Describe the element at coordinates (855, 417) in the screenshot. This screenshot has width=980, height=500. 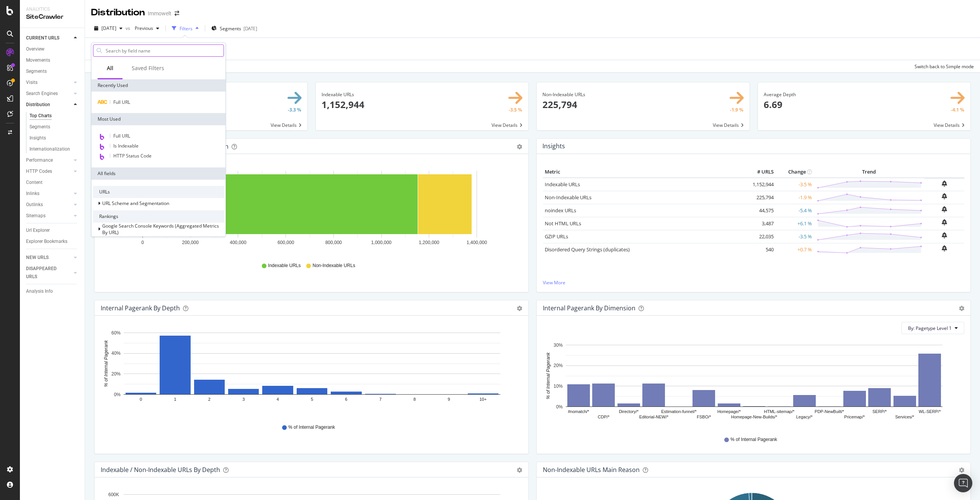
I see `text: Pricemap/*` at that location.